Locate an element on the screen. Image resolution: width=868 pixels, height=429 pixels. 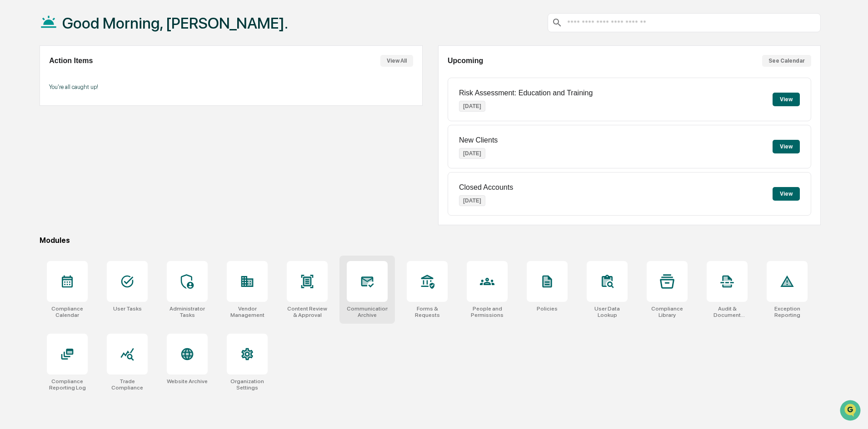
div: Communications Archive is located at coordinates (367, 312).